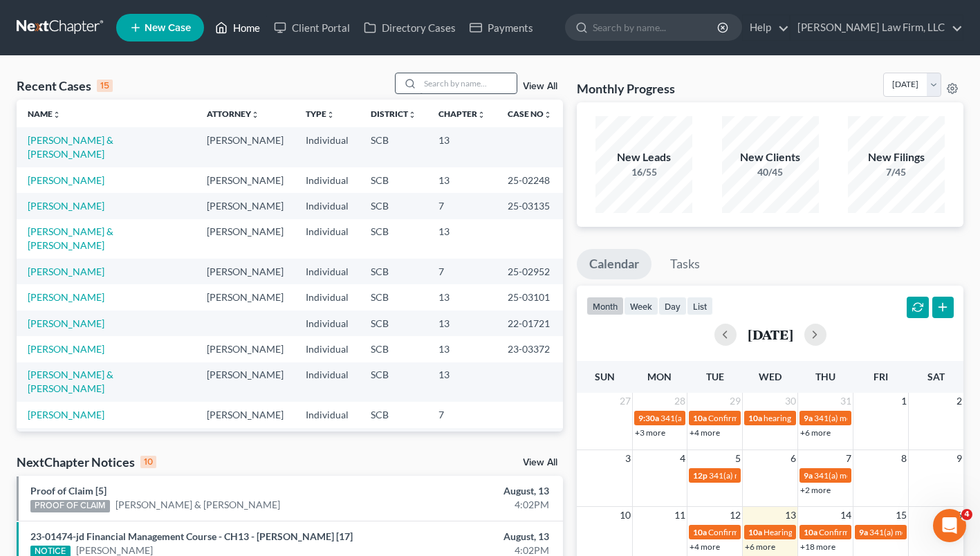  I want to click on div: August, 13, so click(466, 491).